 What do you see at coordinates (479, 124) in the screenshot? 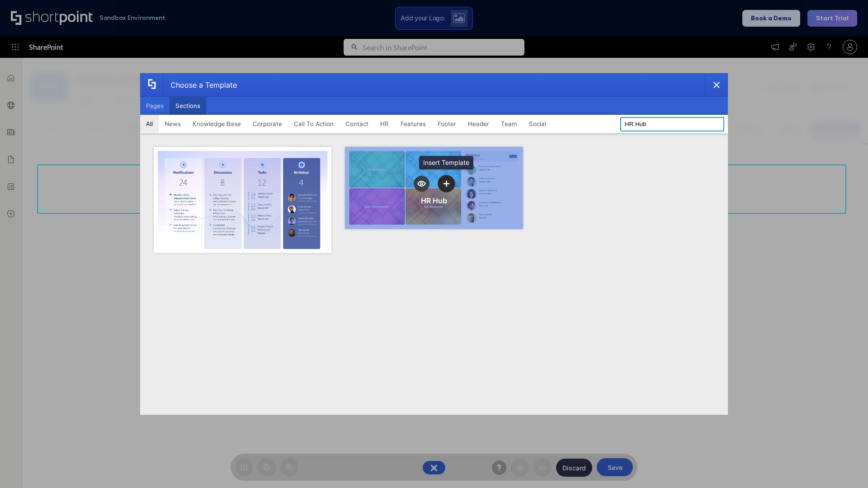
I see `button: Header` at bounding box center [479, 124].